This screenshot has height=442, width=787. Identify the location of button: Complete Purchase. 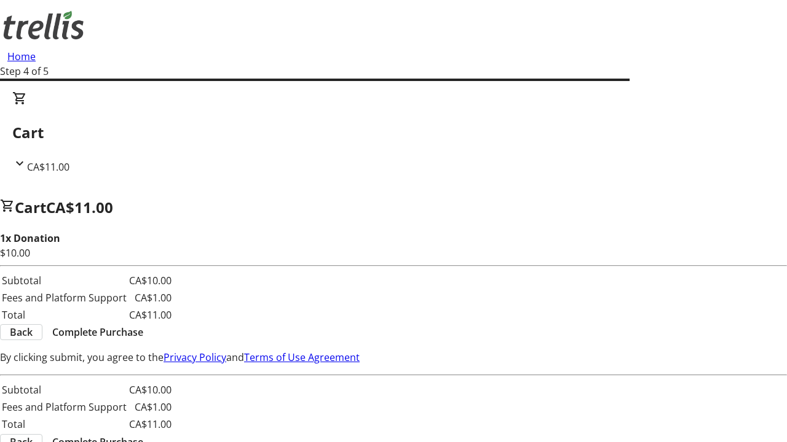
(98, 332).